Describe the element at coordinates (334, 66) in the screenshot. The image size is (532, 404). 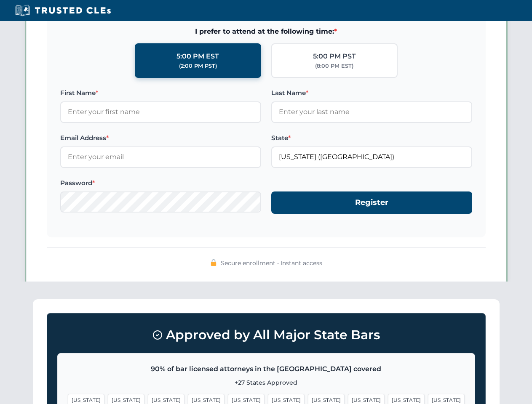
I see `div: (8:00 PM EST)` at that location.